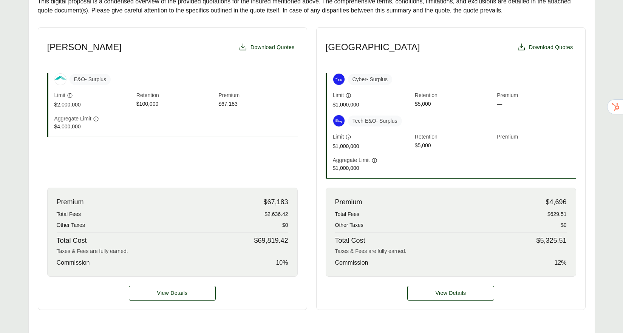 Image resolution: width=623 pixels, height=333 pixels. What do you see at coordinates (90, 79) in the screenshot?
I see `span: E&O - Surplus` at bounding box center [90, 79].